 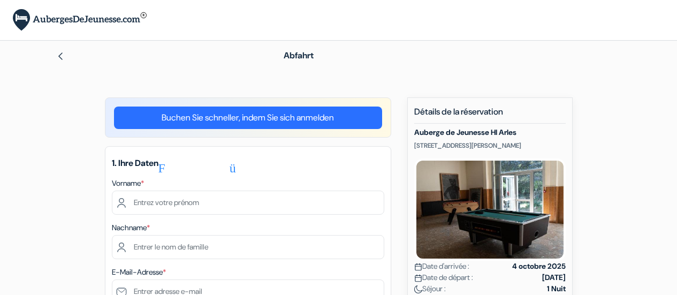 I want to click on font: Abfahrt, so click(x=299, y=55).